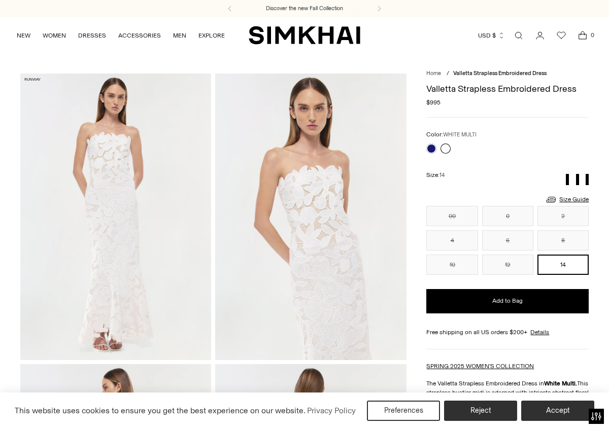 The height and width of the screenshot is (429, 609). What do you see at coordinates (442, 175) in the screenshot?
I see `span: 14` at bounding box center [442, 175].